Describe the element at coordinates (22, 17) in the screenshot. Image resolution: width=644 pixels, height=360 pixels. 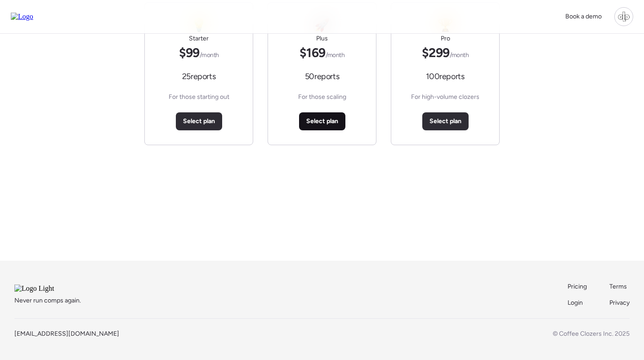
I see `img: Logo` at that location.